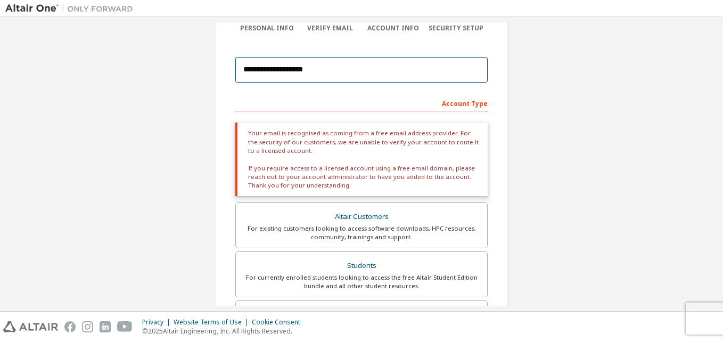 Image resolution: width=723 pixels, height=342 pixels. I want to click on div: For currently enrolled students looking to access the free Altair Student Edition bundle and all ..., so click(362, 282).